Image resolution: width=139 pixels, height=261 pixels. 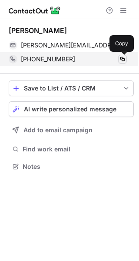 I want to click on img: ContactOut v5.3.10, so click(x=35, y=10).